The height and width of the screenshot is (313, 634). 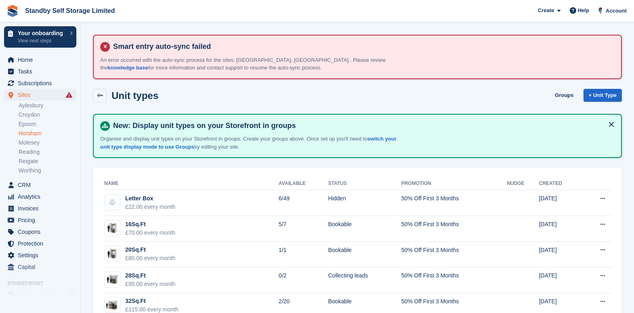 What do you see at coordinates (150, 199) in the screenshot?
I see `div: Letter Box` at bounding box center [150, 199].